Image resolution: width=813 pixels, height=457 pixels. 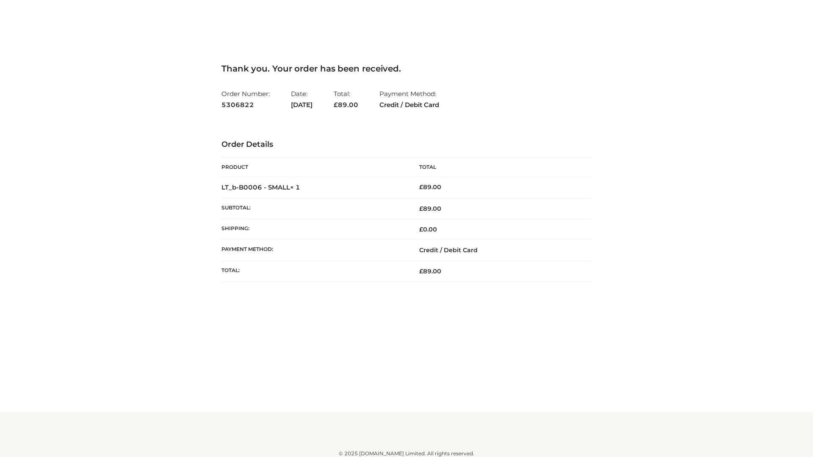 I want to click on bdi: 89.00, so click(x=430, y=187).